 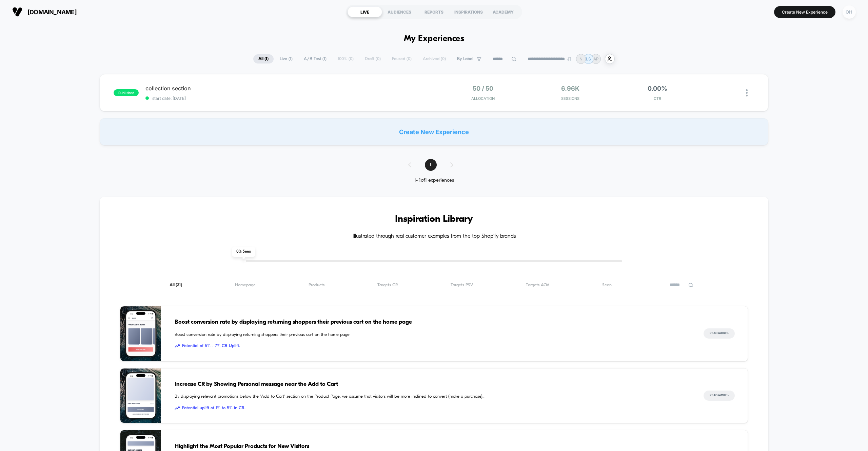 What do you see at coordinates (658, 88) in the screenshot?
I see `span: 0.00%` at bounding box center [658, 88].